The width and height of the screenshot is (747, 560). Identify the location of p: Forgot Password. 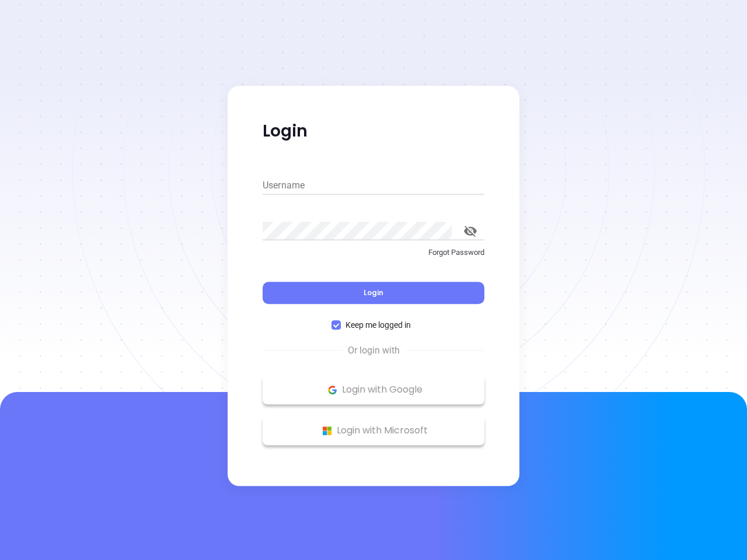
(373, 253).